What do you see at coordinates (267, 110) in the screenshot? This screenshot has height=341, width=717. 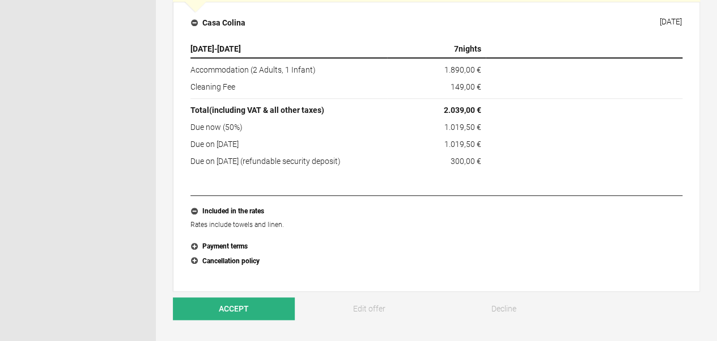 I see `span: (including VAT & all other taxes)` at bounding box center [267, 110].